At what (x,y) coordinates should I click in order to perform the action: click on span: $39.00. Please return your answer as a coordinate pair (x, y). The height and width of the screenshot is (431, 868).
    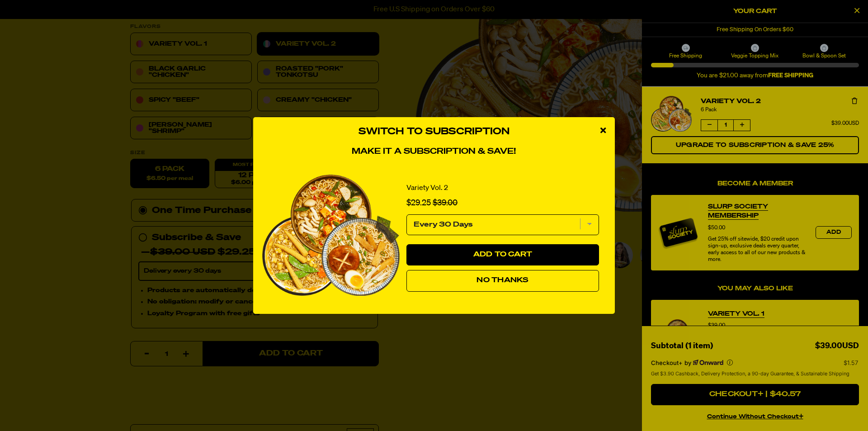
    Looking at the image, I should click on (445, 203).